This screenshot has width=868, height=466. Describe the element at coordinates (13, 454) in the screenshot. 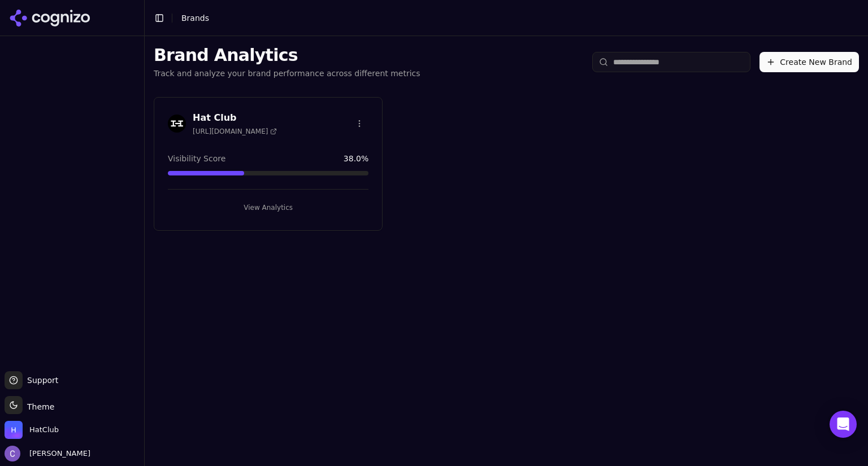

I see `img: Chris Hayes` at that location.